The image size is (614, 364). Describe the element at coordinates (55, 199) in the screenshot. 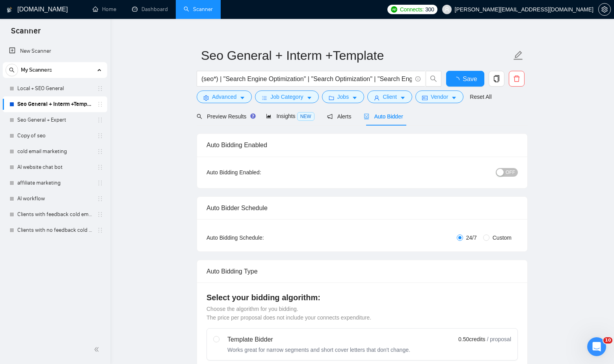

I see `a: AI workflow` at that location.